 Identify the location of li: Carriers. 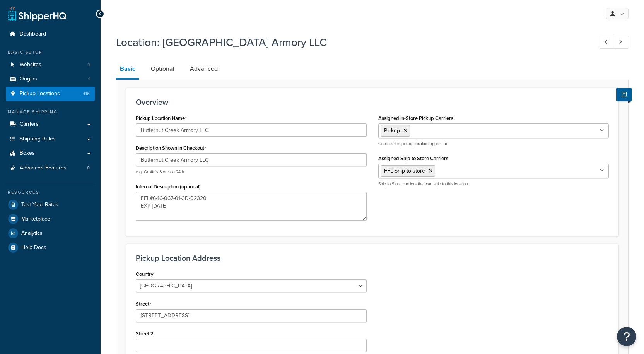
(51, 124).